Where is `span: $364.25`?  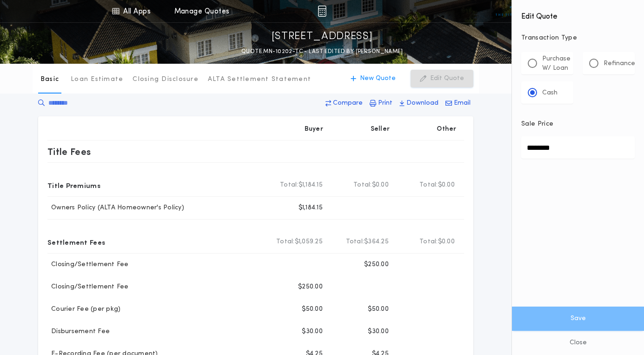 span: $364.25 is located at coordinates (377, 242).